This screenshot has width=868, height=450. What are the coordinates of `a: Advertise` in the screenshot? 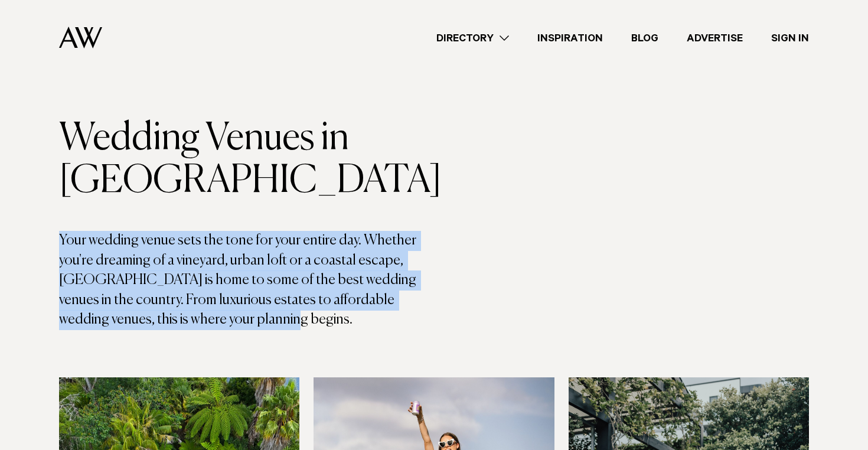 It's located at (715, 38).